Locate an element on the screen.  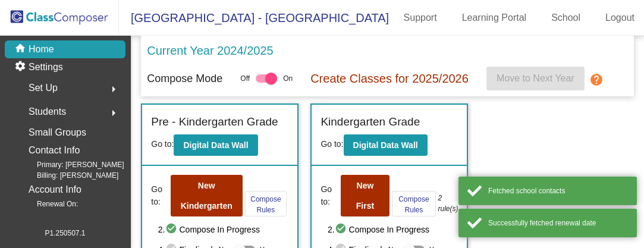
label: Kindergarten Grade is located at coordinates (370, 122).